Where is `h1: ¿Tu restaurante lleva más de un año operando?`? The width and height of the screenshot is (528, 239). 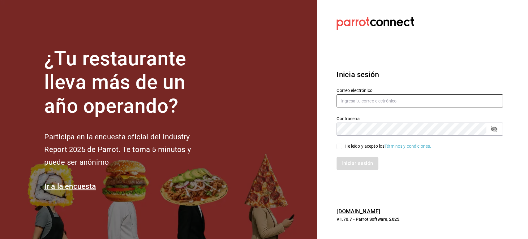
h1: ¿Tu restaurante lleva más de un año operando? is located at coordinates (128, 83).